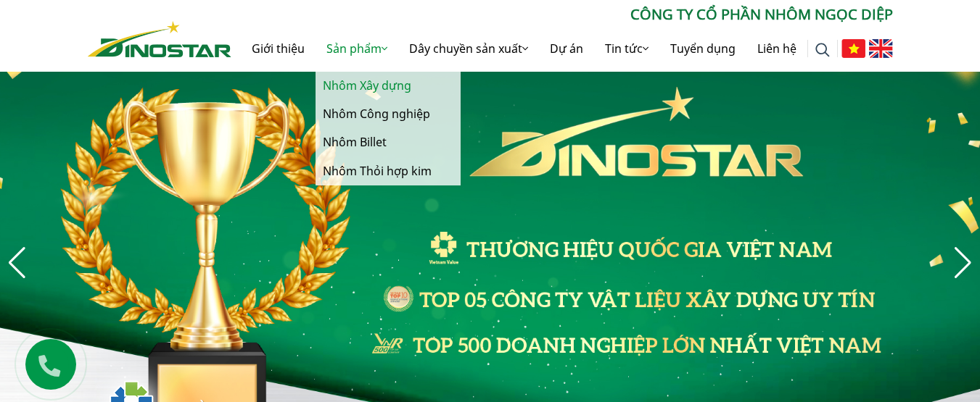 Image resolution: width=980 pixels, height=402 pixels. I want to click on a: Dây chuyền sản xuất, so click(469, 49).